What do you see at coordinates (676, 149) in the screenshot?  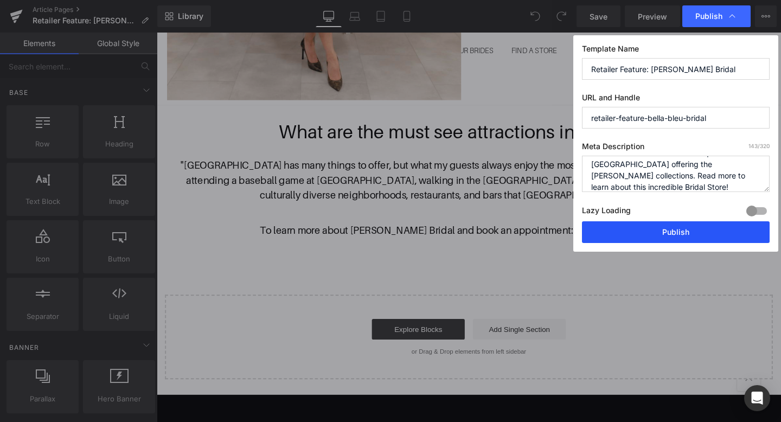 I see `label: Meta Description` at bounding box center [676, 149].